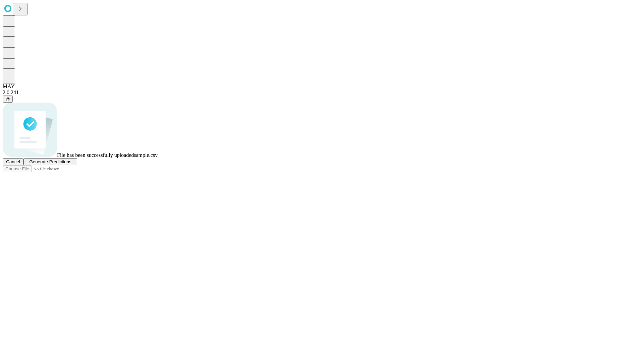 This screenshot has height=362, width=644. I want to click on div: 2.0.241, so click(322, 93).